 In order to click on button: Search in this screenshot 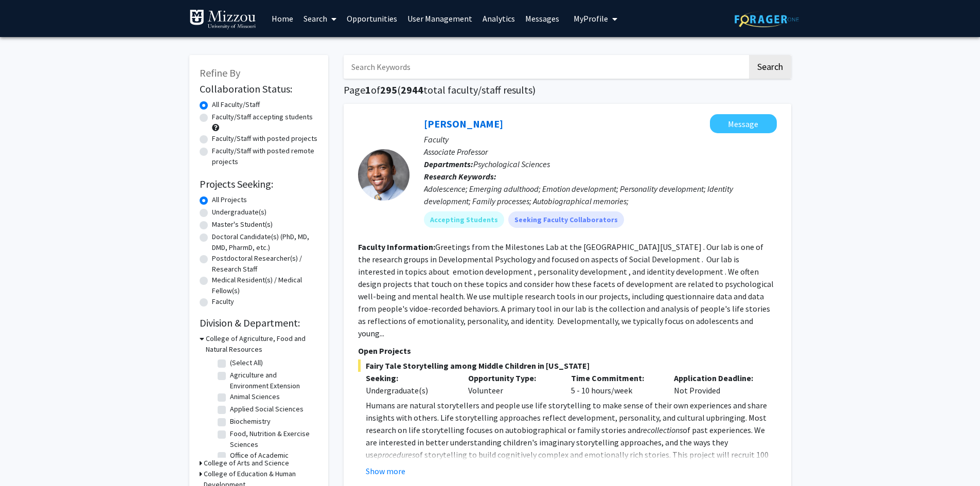, I will do `click(770, 67)`.